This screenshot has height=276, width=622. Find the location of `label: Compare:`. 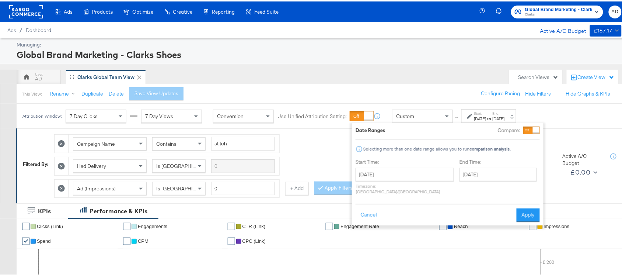

label: Compare: is located at coordinates (509, 129).